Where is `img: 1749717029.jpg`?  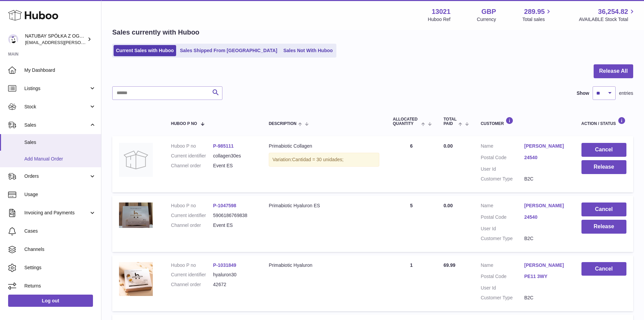
img: 1749717029.jpg is located at coordinates (136, 215).